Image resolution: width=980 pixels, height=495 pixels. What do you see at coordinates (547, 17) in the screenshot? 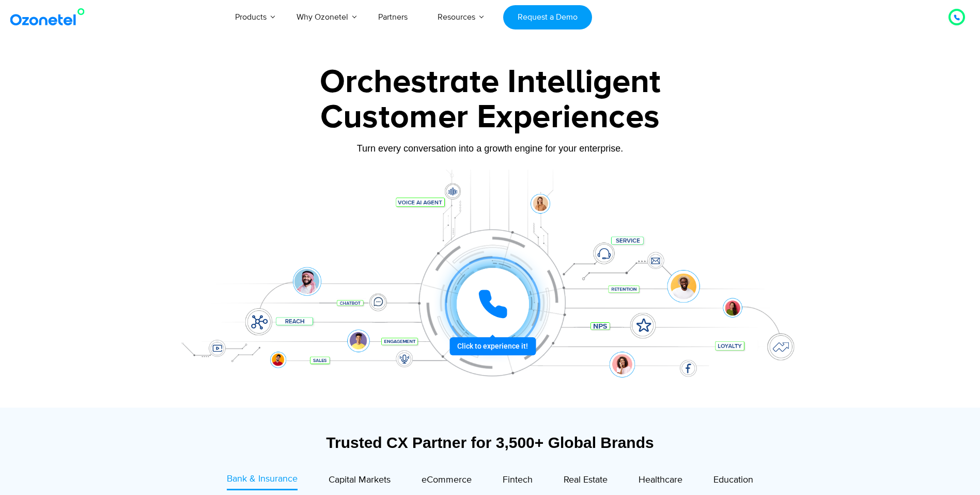
I see `a: Request a Demo` at bounding box center [547, 17].